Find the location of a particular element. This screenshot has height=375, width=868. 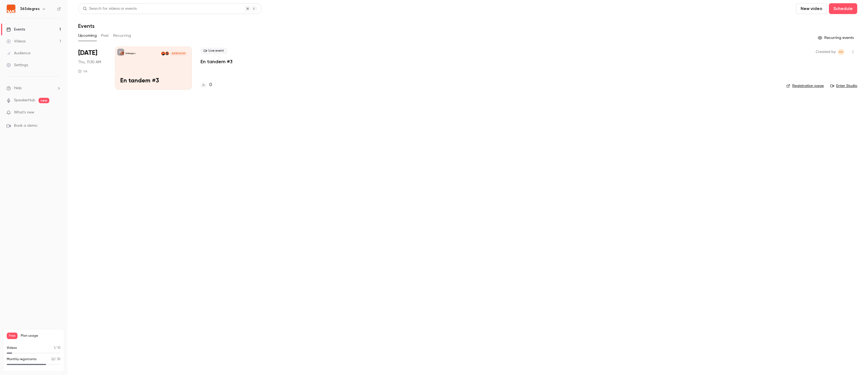

img: Doriann Defemme is located at coordinates (167, 53).